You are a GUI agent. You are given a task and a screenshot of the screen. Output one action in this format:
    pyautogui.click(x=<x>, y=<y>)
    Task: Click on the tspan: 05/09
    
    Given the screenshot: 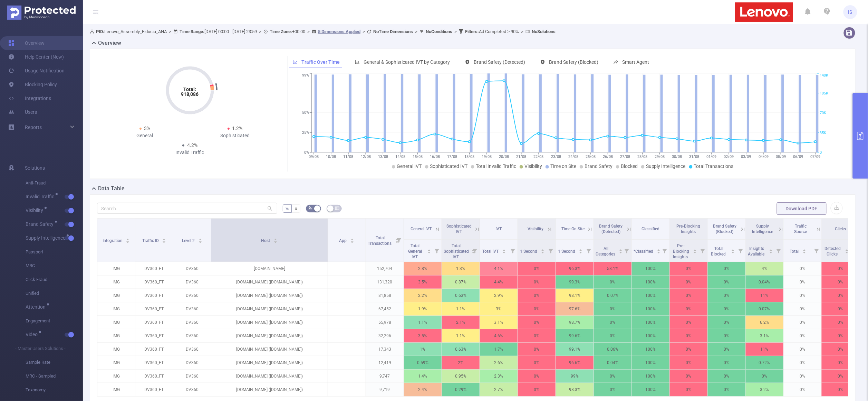 What is the action you would take?
    pyautogui.click(x=780, y=157)
    